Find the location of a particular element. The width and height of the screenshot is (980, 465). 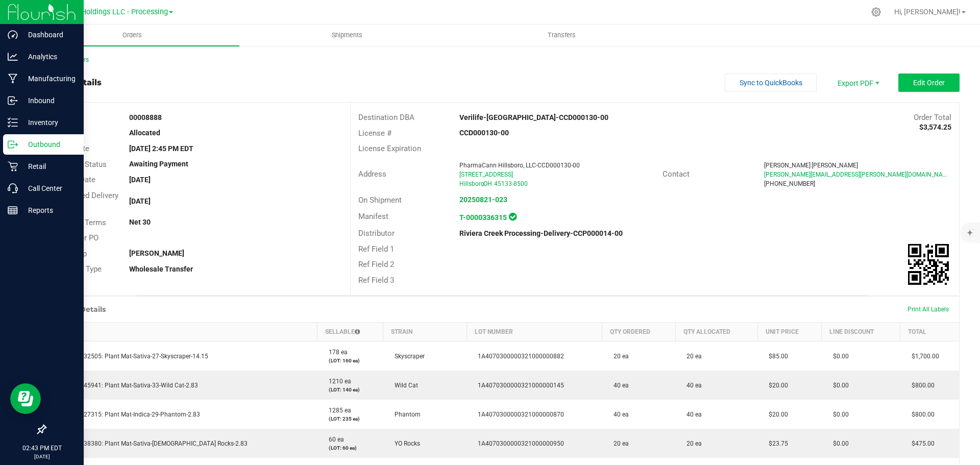

span: 45133-8500 is located at coordinates (511, 183).